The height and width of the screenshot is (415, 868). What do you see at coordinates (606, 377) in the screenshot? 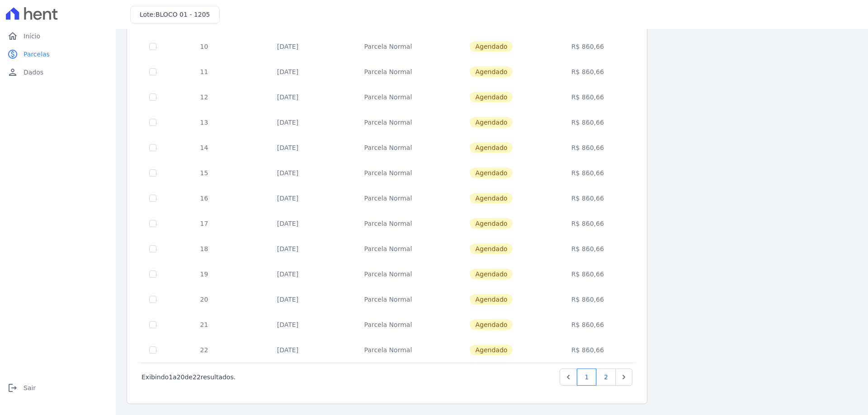
I see `a: 2` at bounding box center [606, 377].